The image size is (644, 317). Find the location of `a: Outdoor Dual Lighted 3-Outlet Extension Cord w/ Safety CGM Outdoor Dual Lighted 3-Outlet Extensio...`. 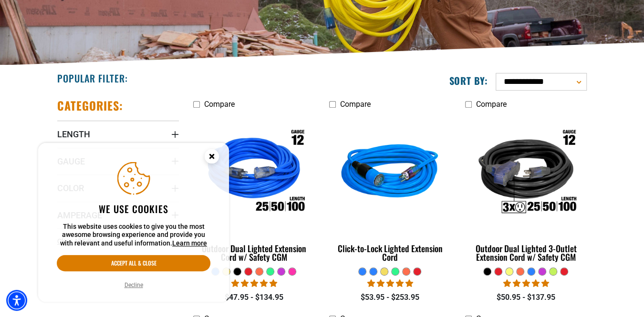

a: Outdoor Dual Lighted 3-Outlet Extension Cord w/ Safety CGM Outdoor Dual Lighted 3-Outlet Extensio... is located at coordinates (526, 190).